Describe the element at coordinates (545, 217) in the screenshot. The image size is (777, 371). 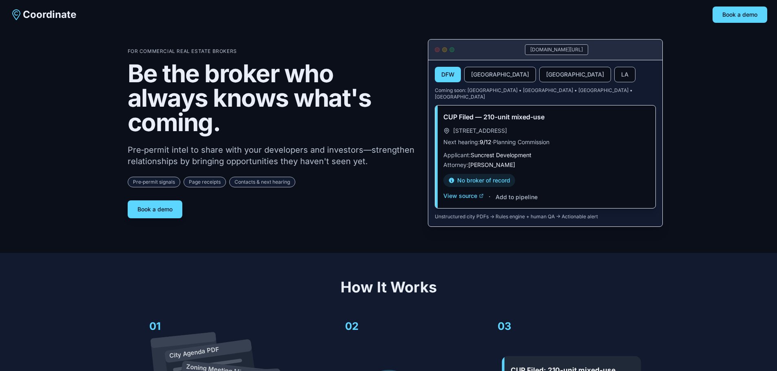
I see `p: Unstructured city PDFs → Rules engine + human QA → Actionable alert` at that location.